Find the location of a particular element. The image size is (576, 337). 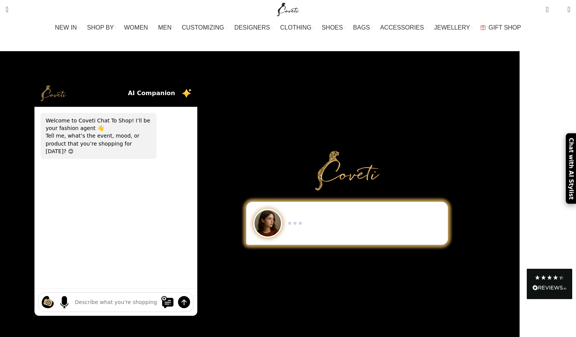

a: SHOES is located at coordinates (333, 28).